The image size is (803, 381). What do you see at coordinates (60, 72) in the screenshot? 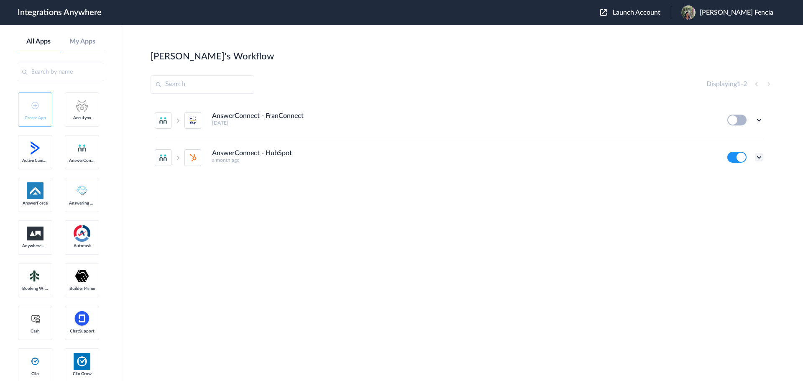
I see `input: Search by name` at bounding box center [60, 72].